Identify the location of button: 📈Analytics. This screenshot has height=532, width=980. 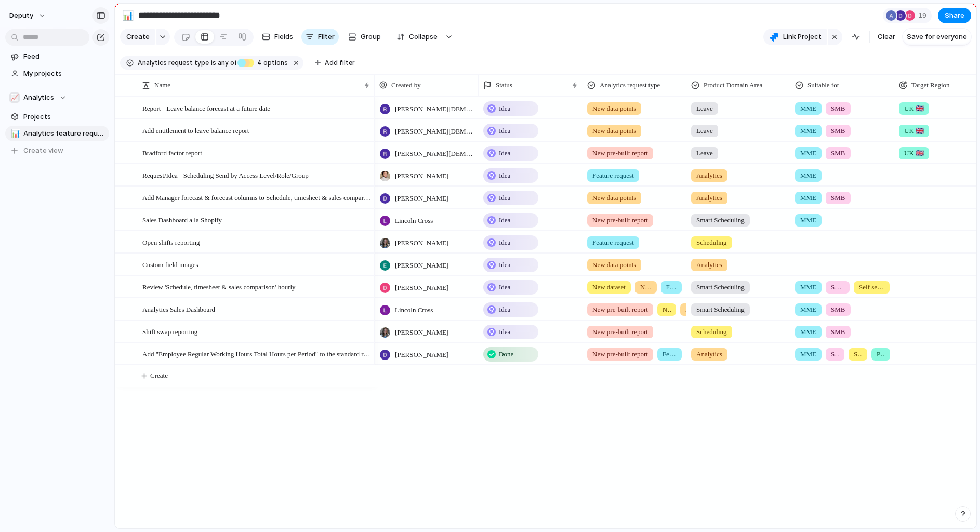
(57, 98).